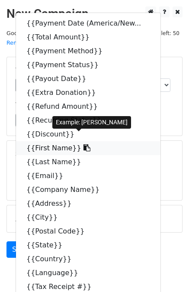 The height and width of the screenshot is (292, 189). I want to click on small: Google Sheet:, so click(55, 38).